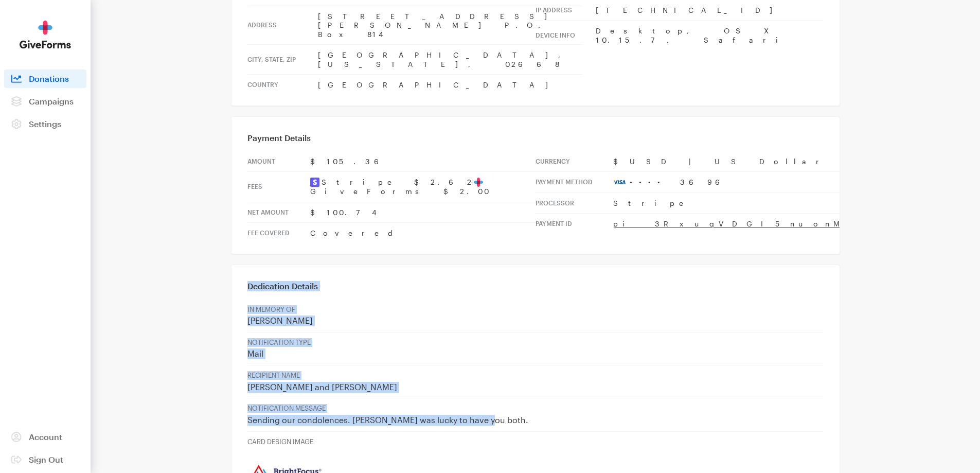  Describe the element at coordinates (793, 223) in the screenshot. I see `a: pi_3RxuqVDGI5nuonMo0aRFr679` at that location.